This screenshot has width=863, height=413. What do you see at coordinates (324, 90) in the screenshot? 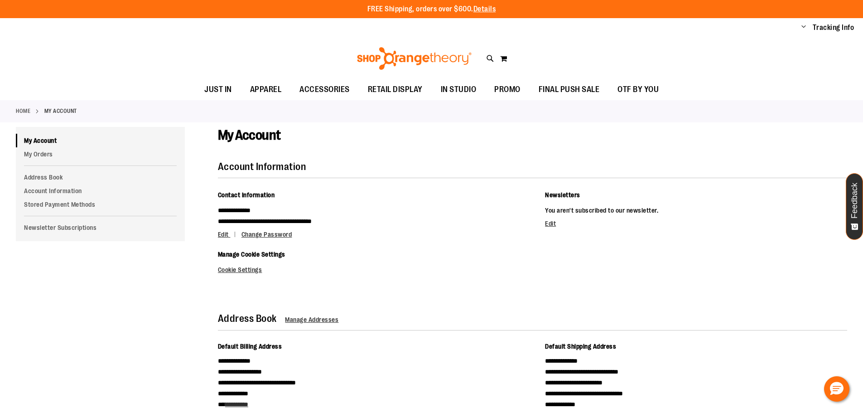
I see `a: ACCESSORIES` at bounding box center [324, 90].